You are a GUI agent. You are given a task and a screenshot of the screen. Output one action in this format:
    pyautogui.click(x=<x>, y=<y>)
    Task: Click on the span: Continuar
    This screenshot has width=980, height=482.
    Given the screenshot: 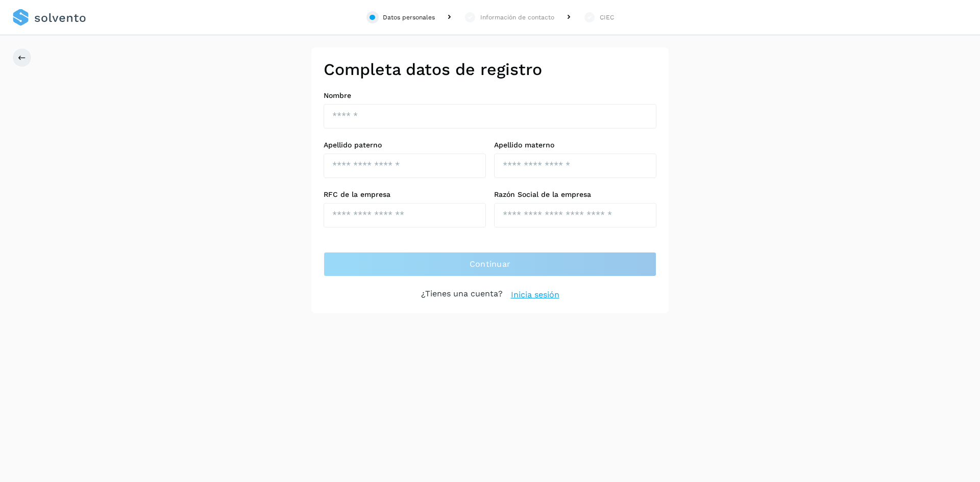 What is the action you would take?
    pyautogui.click(x=490, y=264)
    